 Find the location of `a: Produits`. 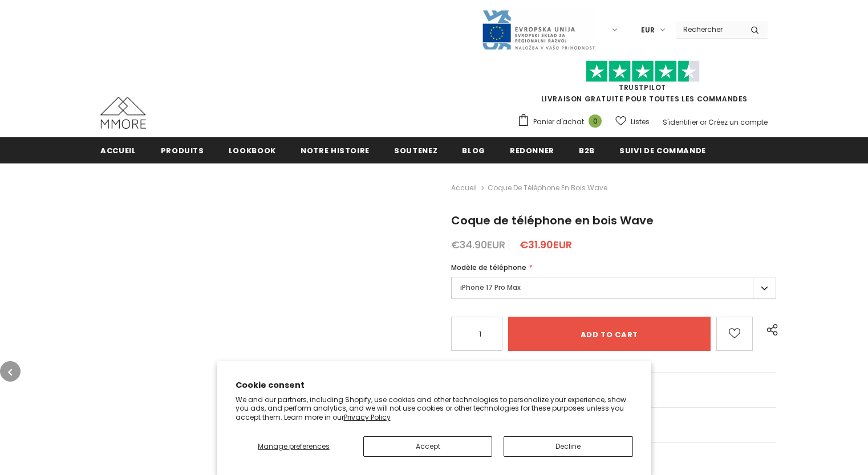

a: Produits is located at coordinates (182, 150).